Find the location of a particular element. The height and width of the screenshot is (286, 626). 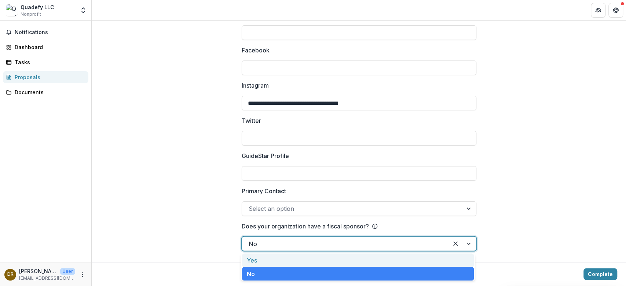

button: Complete is located at coordinates (601, 275).